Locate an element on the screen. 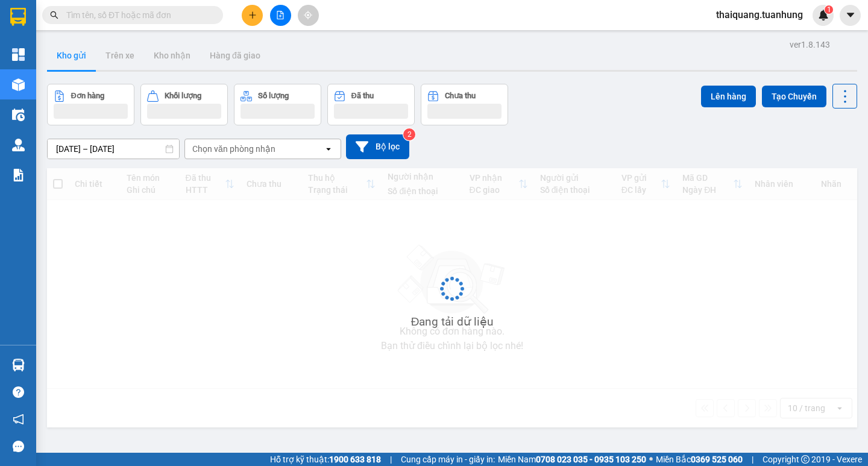 This screenshot has height=466, width=868. svg: open is located at coordinates (329, 149).